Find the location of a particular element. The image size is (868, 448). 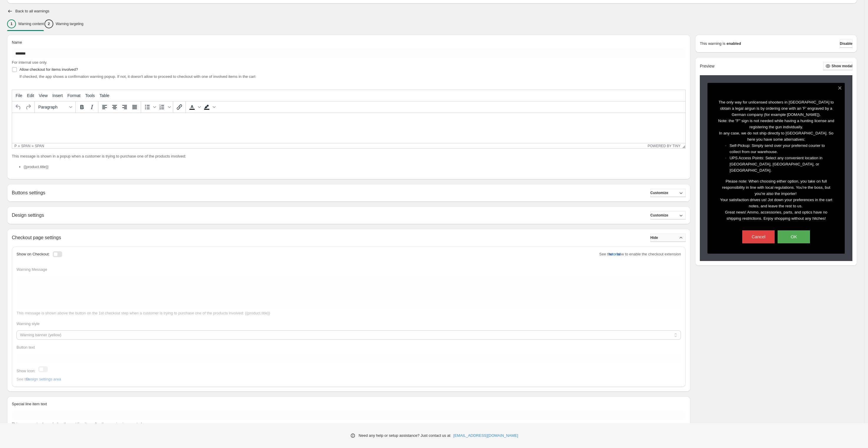

div: Numbered list is located at coordinates (164, 107).